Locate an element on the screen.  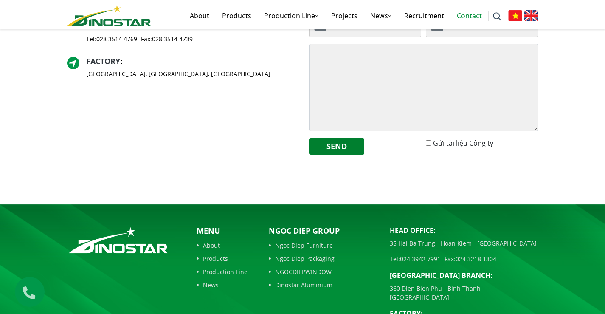
a: Contact is located at coordinates (469, 16).